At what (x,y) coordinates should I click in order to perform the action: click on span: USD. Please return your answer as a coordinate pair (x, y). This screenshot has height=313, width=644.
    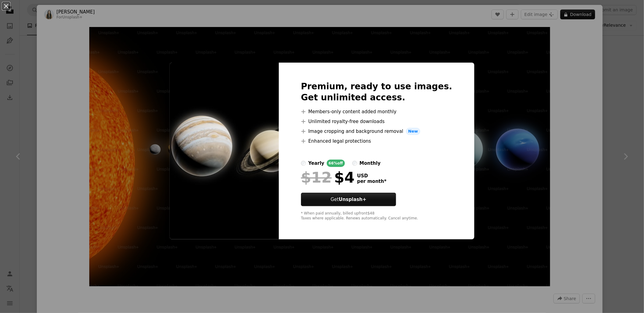
    Looking at the image, I should click on (372, 176).